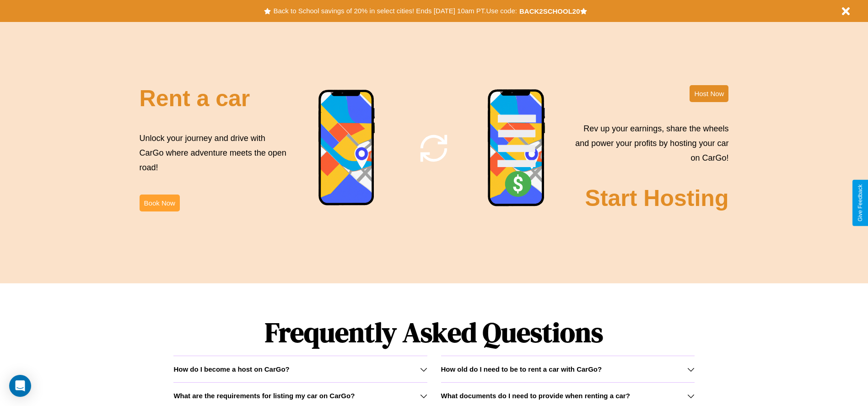 This screenshot has width=868, height=406. I want to click on h2: Rent a car, so click(195, 98).